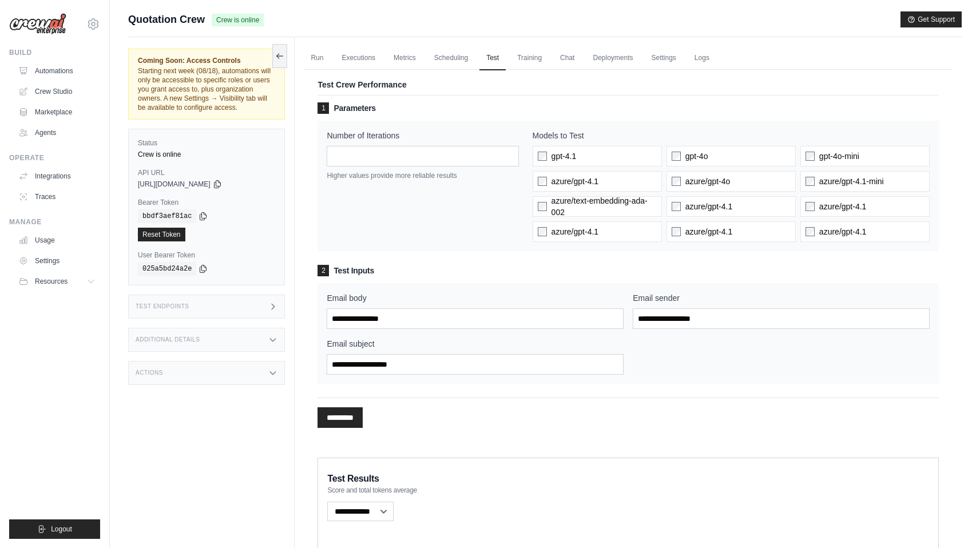  What do you see at coordinates (422, 136) in the screenshot?
I see `label: Number of Iterations` at bounding box center [422, 136].